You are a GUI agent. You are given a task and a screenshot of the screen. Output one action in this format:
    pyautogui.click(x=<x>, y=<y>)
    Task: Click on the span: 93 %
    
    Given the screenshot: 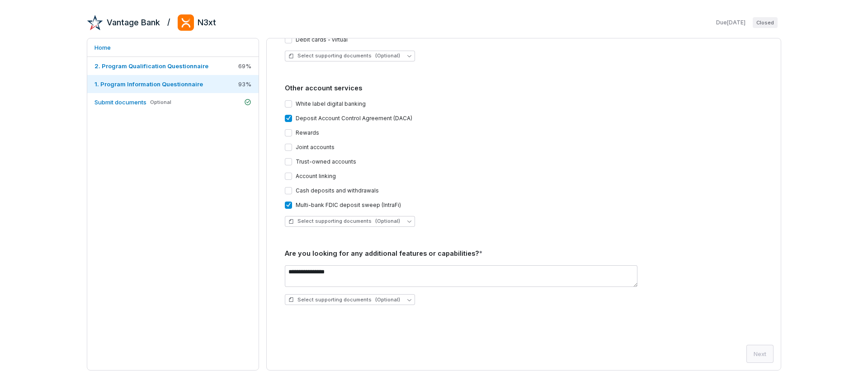 What is the action you would take?
    pyautogui.click(x=244, y=84)
    